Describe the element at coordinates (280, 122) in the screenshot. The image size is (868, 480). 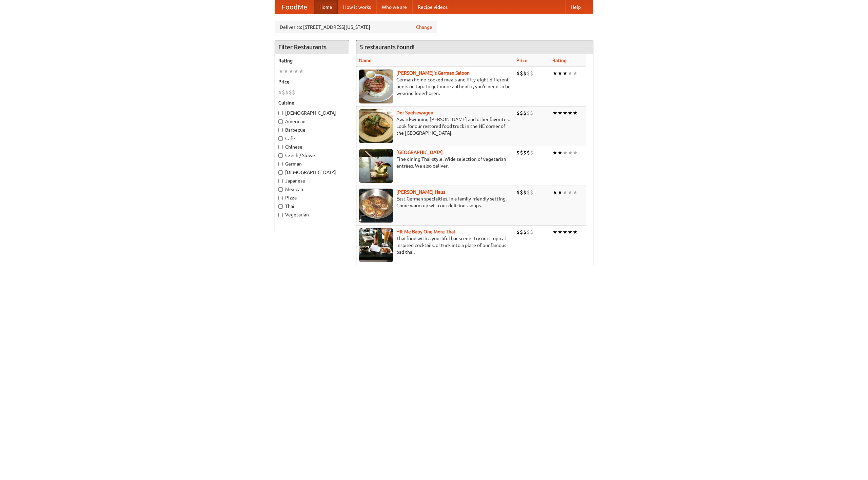
I see `input: American` at that location.